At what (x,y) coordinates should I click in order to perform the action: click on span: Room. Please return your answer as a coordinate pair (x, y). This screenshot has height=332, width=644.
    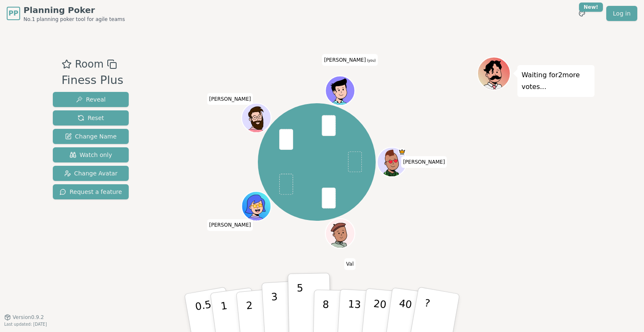
    Looking at the image, I should click on (89, 64).